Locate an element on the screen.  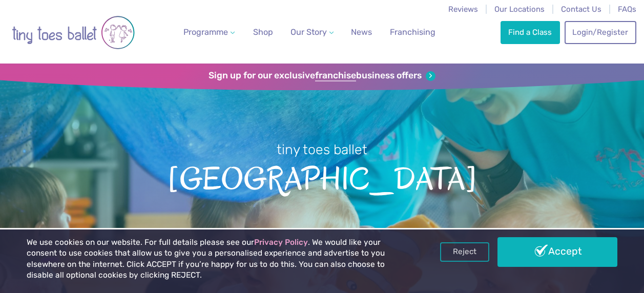
a: Login/Register is located at coordinates (601, 32).